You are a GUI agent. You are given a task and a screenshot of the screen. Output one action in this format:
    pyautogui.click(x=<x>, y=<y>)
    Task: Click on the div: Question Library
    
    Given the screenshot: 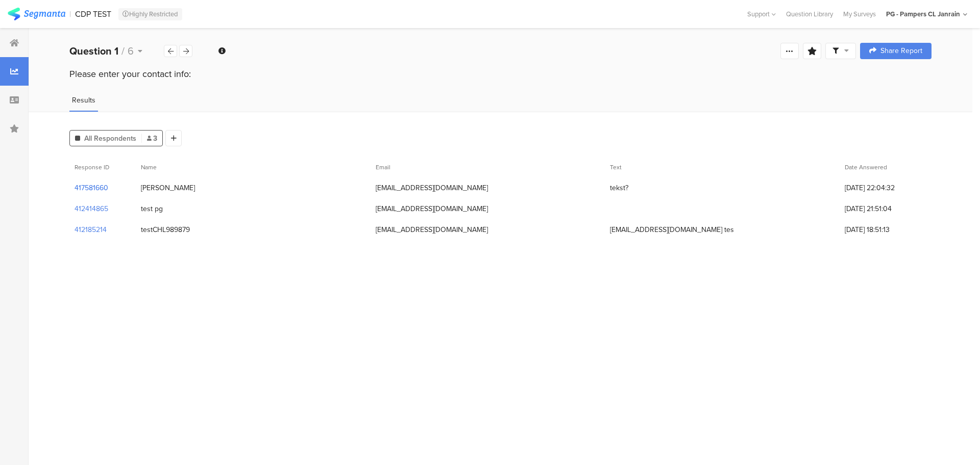 What is the action you would take?
    pyautogui.click(x=809, y=14)
    